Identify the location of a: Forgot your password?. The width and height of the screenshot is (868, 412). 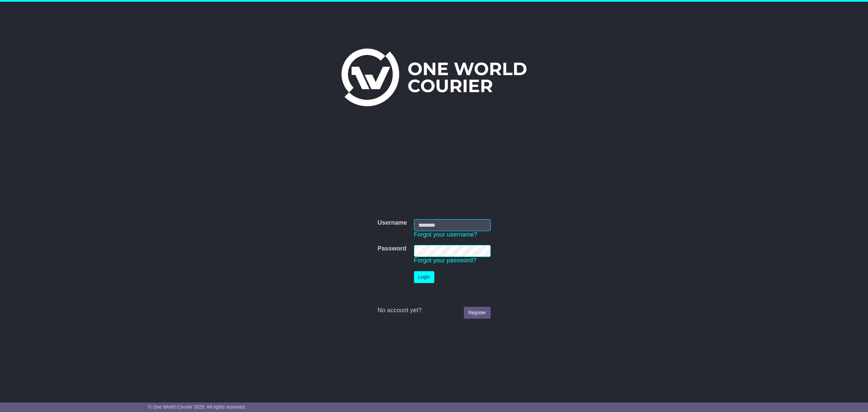
(445, 260).